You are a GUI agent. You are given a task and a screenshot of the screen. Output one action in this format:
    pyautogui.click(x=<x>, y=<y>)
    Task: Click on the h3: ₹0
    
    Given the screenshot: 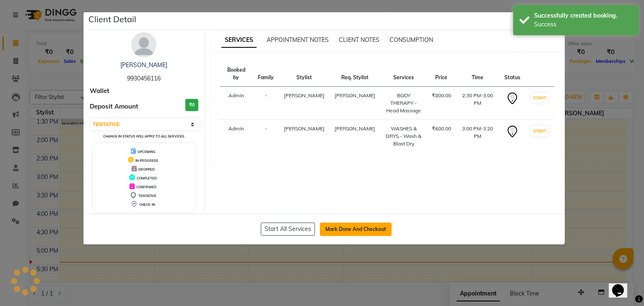 What is the action you would take?
    pyautogui.click(x=191, y=105)
    